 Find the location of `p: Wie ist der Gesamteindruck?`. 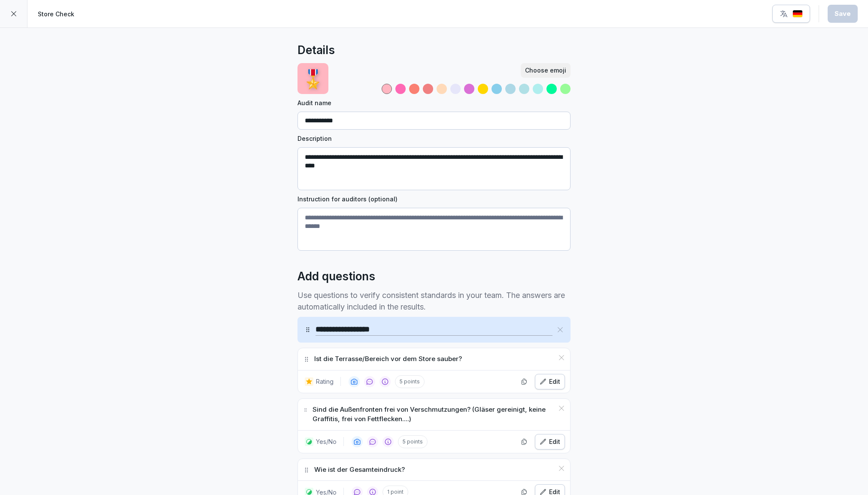

p: Wie ist der Gesamteindruck? is located at coordinates (359, 469).